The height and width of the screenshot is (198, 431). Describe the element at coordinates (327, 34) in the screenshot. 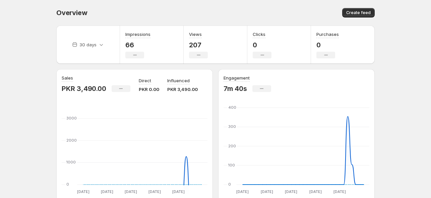

I see `h3: Purchases` at that location.